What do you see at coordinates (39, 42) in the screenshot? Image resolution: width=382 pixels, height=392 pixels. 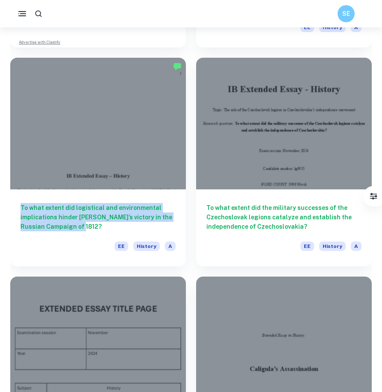 I see `a: Advertise with Clastify` at bounding box center [39, 42].